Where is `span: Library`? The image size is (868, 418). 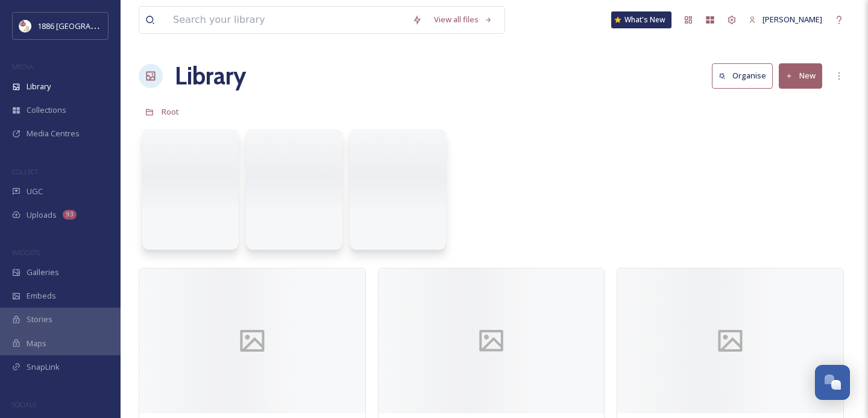 span: Library is located at coordinates (39, 86).